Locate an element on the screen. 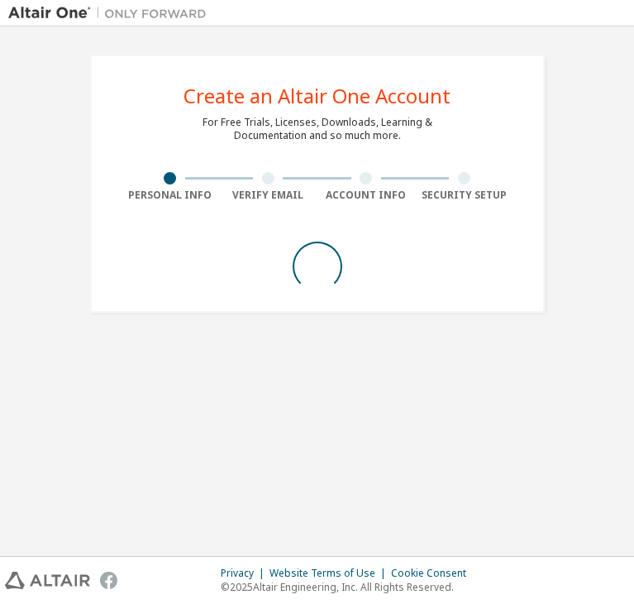 The image size is (634, 604). div: Privacy is located at coordinates (245, 573).